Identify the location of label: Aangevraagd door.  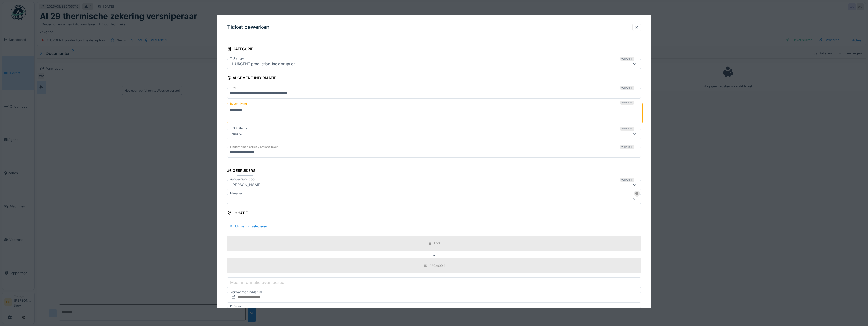
(243, 179).